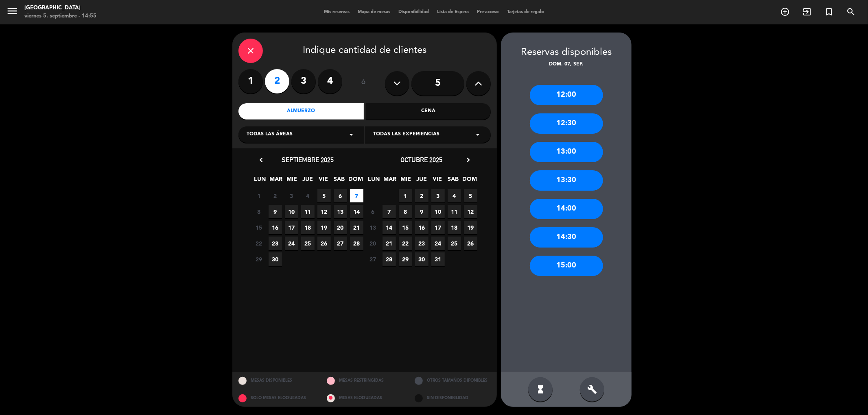  Describe the element at coordinates (258, 259) in the screenshot. I see `span: 29` at that location.